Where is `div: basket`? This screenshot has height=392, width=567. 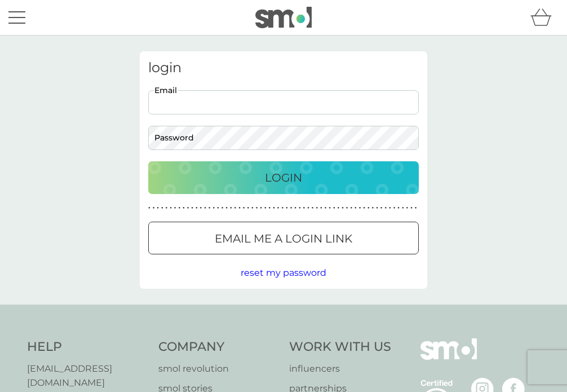 div: basket is located at coordinates (545, 17).